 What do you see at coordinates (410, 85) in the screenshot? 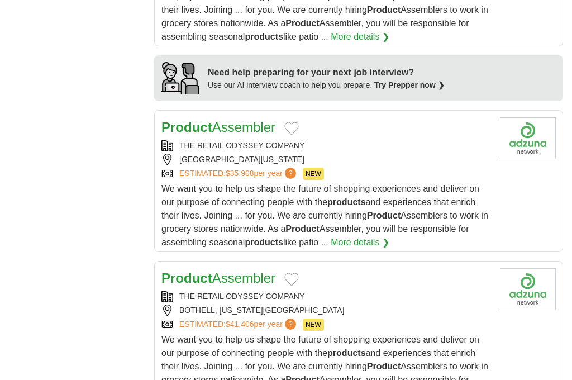
I see `a: Try Prepper now ❯` at bounding box center [410, 85].